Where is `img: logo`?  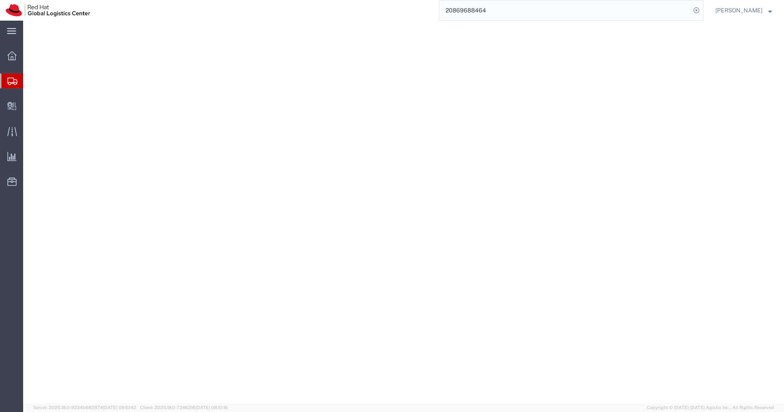 img: logo is located at coordinates (48, 10).